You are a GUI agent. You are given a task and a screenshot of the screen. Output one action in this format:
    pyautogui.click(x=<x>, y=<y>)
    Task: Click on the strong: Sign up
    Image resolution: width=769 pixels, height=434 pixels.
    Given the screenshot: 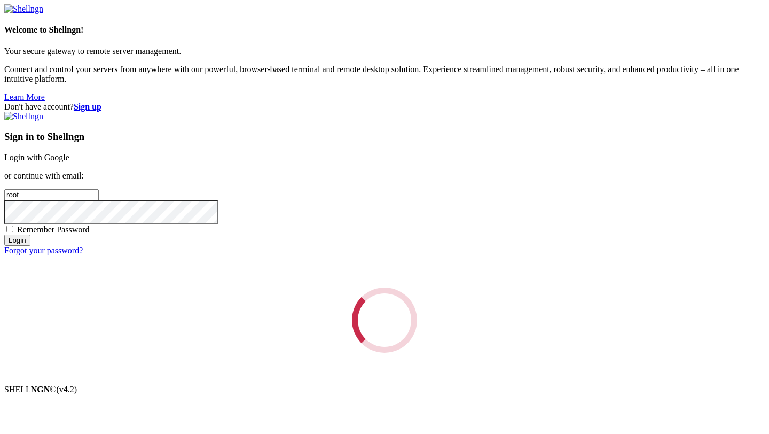 What is the action you would take?
    pyautogui.click(x=88, y=106)
    